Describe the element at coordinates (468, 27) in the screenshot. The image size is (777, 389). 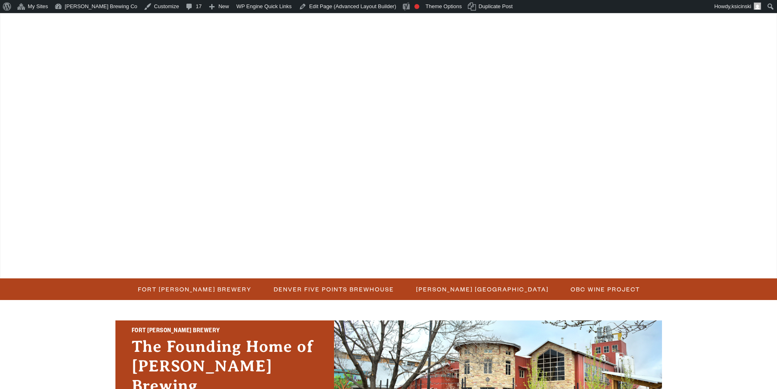
I see `span: Our Story` at that location.